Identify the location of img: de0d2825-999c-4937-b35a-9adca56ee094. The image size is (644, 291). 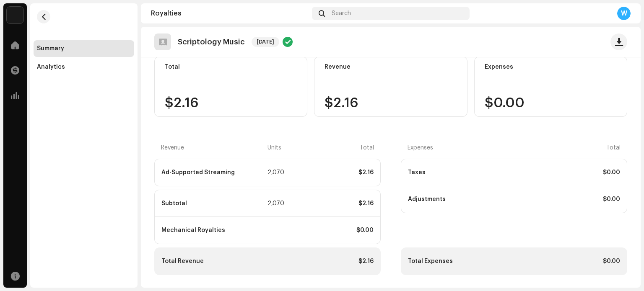
(15, 15).